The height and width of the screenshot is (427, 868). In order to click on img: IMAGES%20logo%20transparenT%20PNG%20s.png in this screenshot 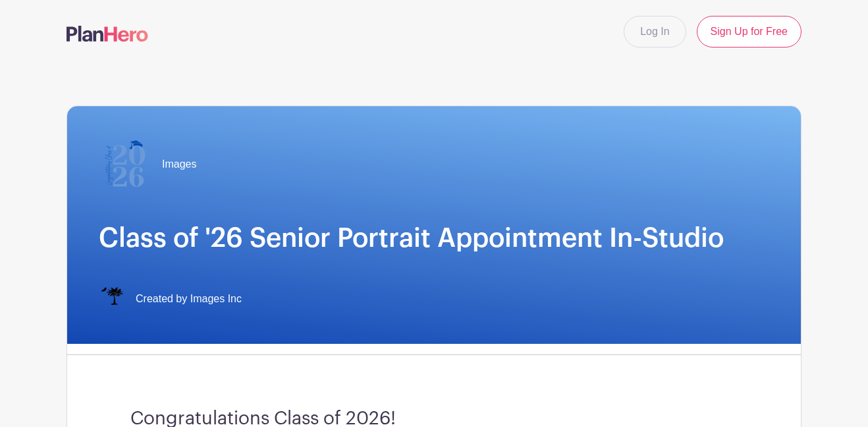, I will do `click(112, 299)`.